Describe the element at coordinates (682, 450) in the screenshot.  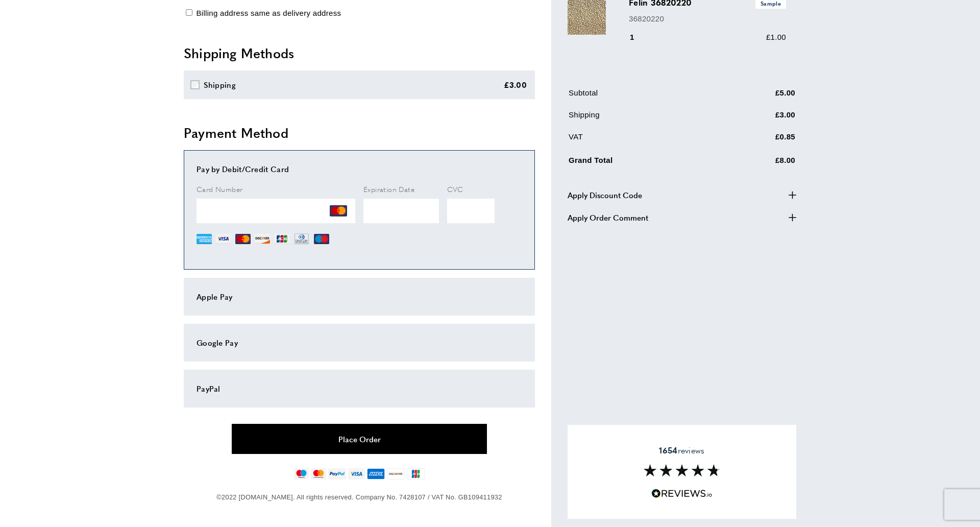
I see `span: reviews` at that location.